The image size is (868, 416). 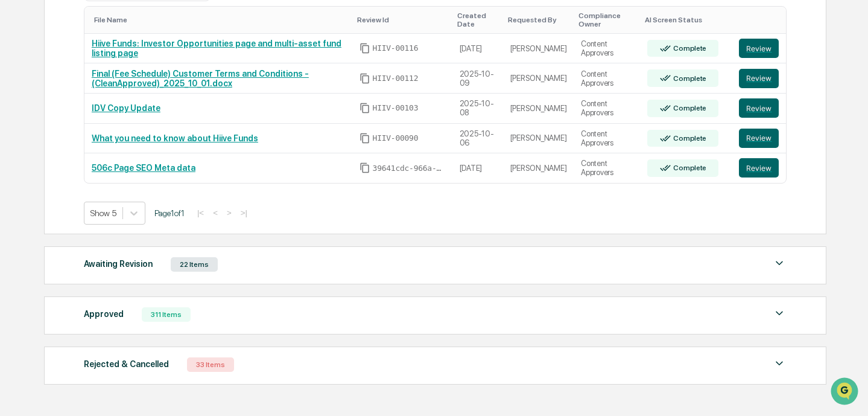 I want to click on span: Preclearance, so click(x=50, y=158).